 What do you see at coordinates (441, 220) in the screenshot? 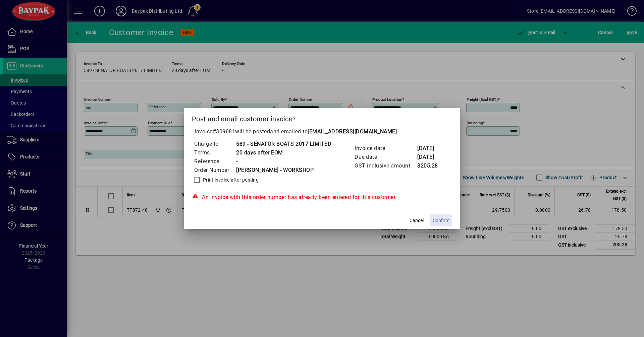
I see `button: Confirm` at bounding box center [441, 220].